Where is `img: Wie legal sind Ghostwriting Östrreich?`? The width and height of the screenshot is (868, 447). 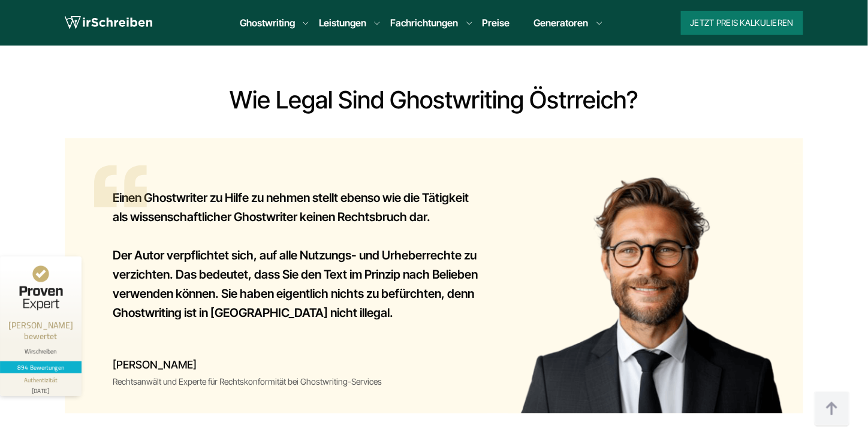
img: Wie legal sind Ghostwriting Östrreich? is located at coordinates (651, 288).